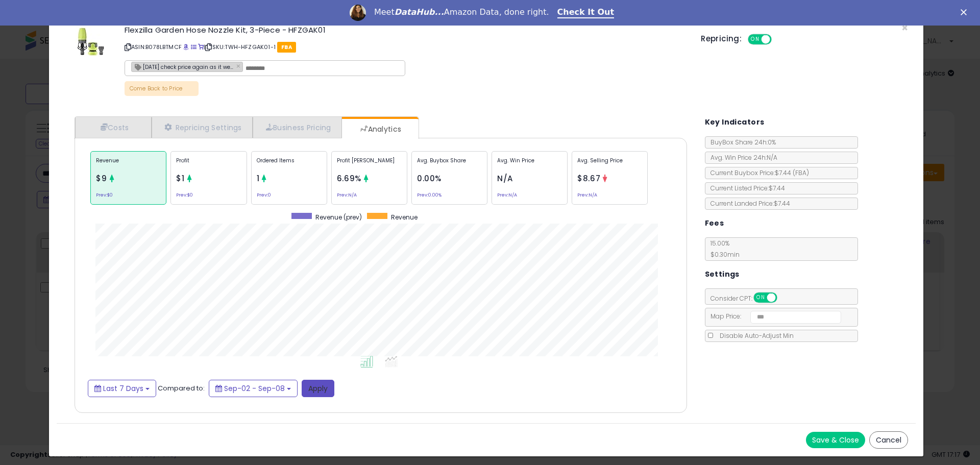 The height and width of the screenshot is (465, 980). Describe the element at coordinates (405, 47) in the screenshot. I see `p: ASIN: B078LBTMCF | SKU: TWH-HFZGAK01-1` at that location.